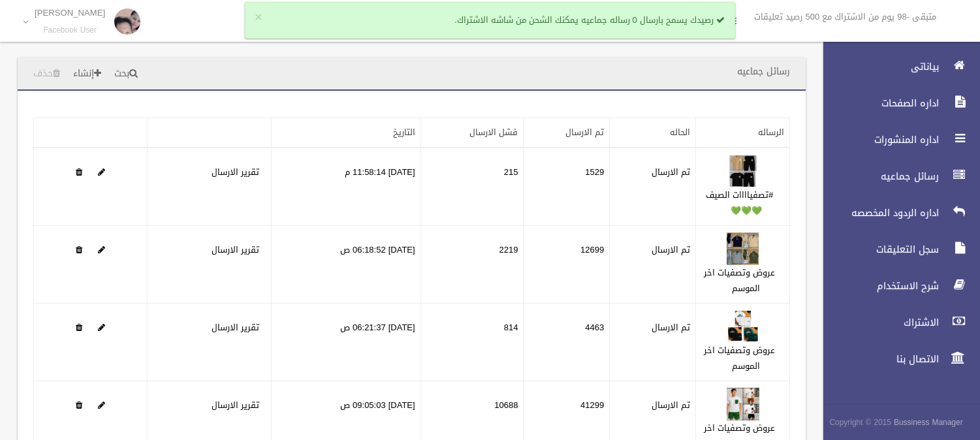  What do you see at coordinates (743, 133) in the screenshot?
I see `th: الرساله` at bounding box center [743, 133].